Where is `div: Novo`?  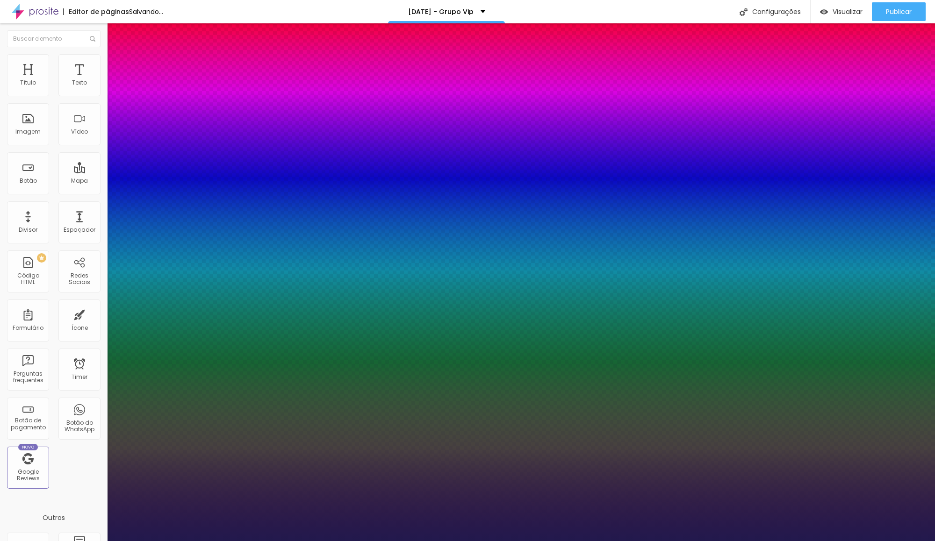
div: Novo is located at coordinates (28, 447).